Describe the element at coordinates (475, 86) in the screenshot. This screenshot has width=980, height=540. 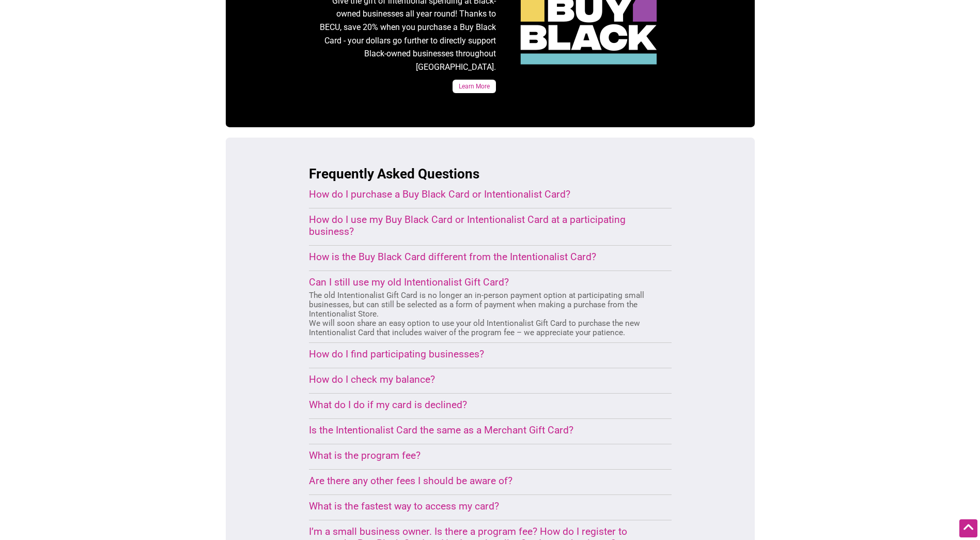
I see `a: Learn More` at that location.